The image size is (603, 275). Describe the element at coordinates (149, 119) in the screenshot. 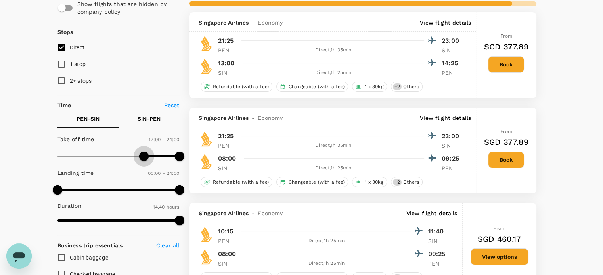

I see `p: SIN - PEN` at that location.